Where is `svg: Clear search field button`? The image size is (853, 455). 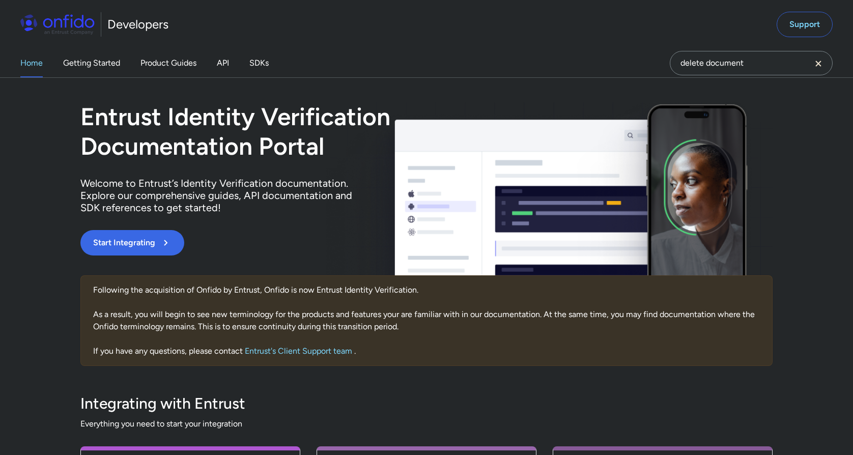
svg: Clear search field button is located at coordinates (818, 64).